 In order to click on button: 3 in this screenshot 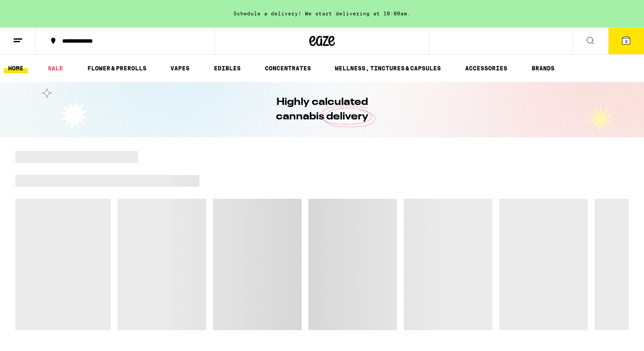, I will do `click(626, 41)`.